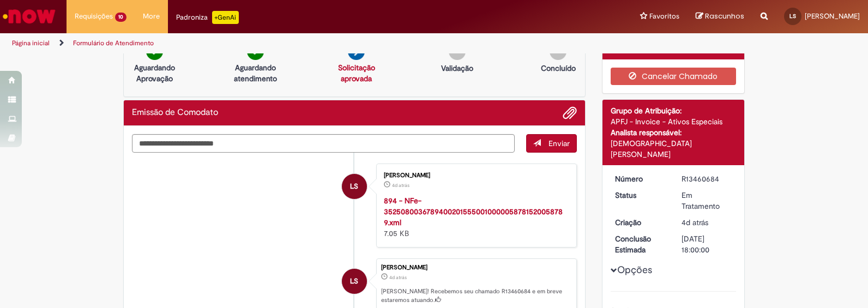 The height and width of the screenshot is (308, 868). Describe the element at coordinates (154, 73) in the screenshot. I see `p: Aguardando Aprovação` at that location.